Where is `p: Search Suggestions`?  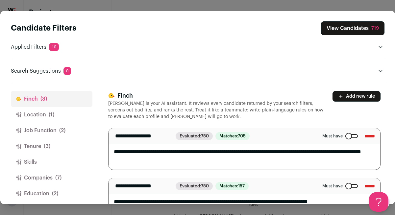 p: Search Suggestions is located at coordinates (41, 71).